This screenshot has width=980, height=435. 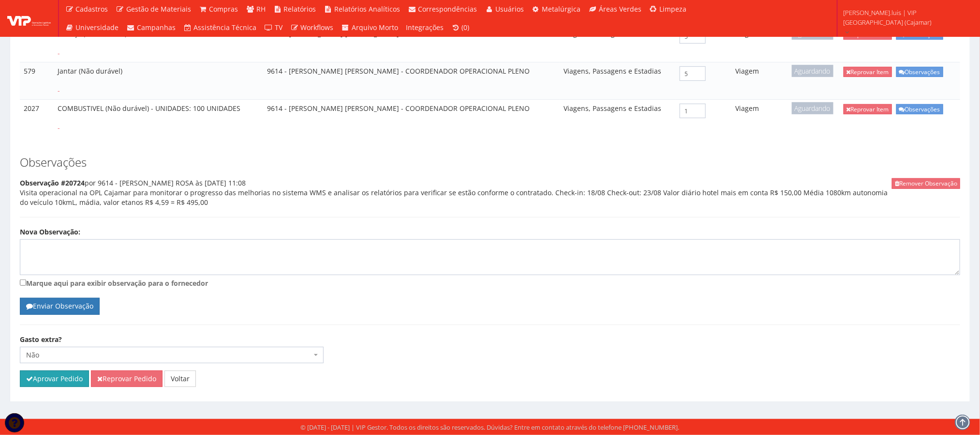 I want to click on span: Relatórios Analíticos, so click(x=367, y=9).